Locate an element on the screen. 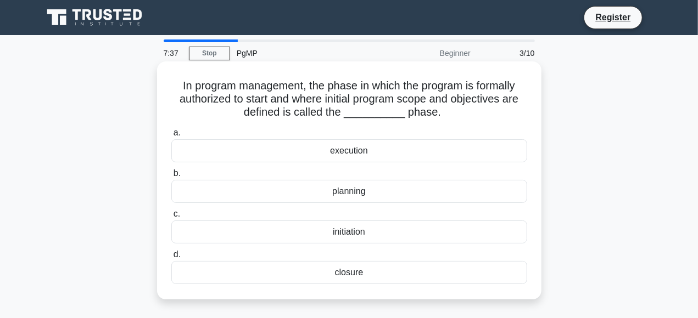 Image resolution: width=698 pixels, height=318 pixels. span: b. is located at coordinates (177, 173).